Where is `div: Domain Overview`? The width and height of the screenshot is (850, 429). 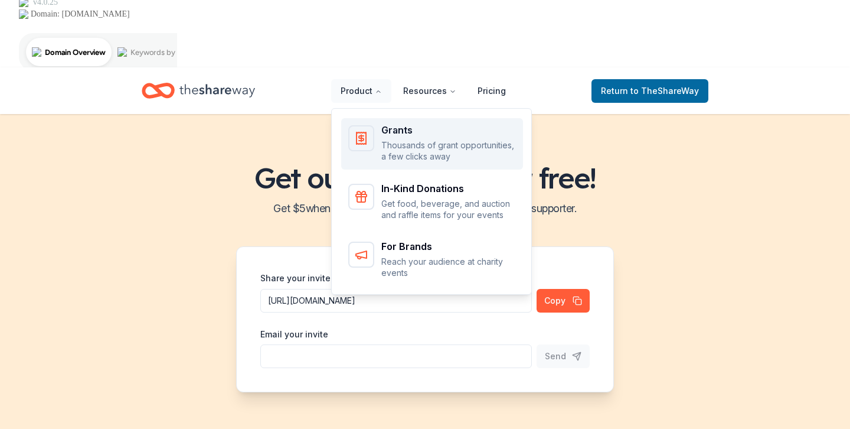
div: Domain Overview is located at coordinates (75, 73).